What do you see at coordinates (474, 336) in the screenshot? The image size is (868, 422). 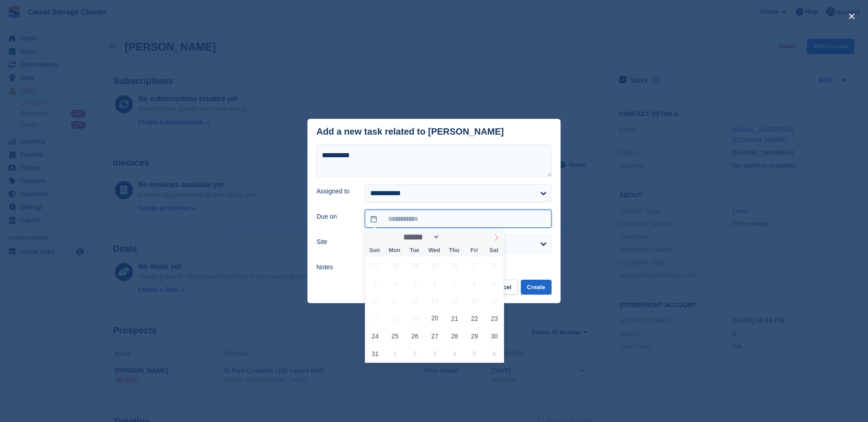 I see `span: August 29, 2025` at bounding box center [474, 336].